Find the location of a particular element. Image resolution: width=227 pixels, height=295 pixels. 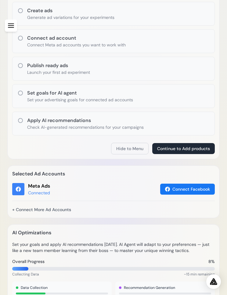

span: 8% is located at coordinates (212, 262).